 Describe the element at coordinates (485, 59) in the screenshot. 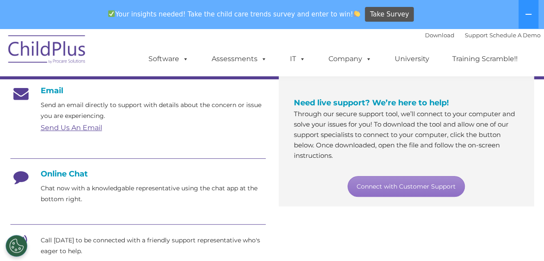

I see `a: Training Scramble!!` at that location.